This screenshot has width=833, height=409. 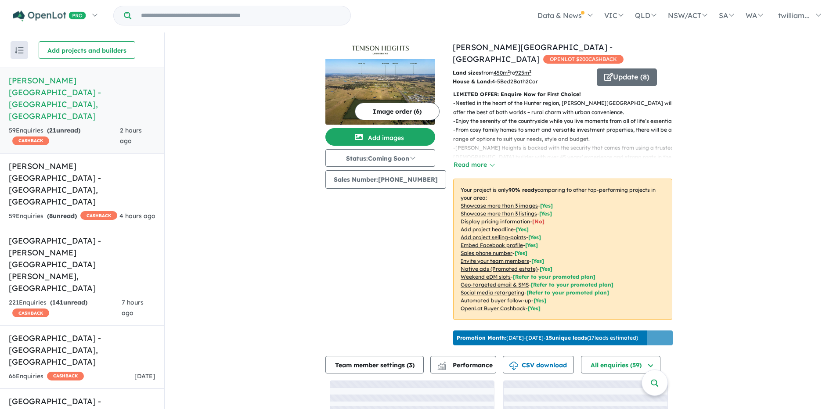 What do you see at coordinates (501, 72) in the screenshot?
I see `u: 450 m` at bounding box center [501, 72].